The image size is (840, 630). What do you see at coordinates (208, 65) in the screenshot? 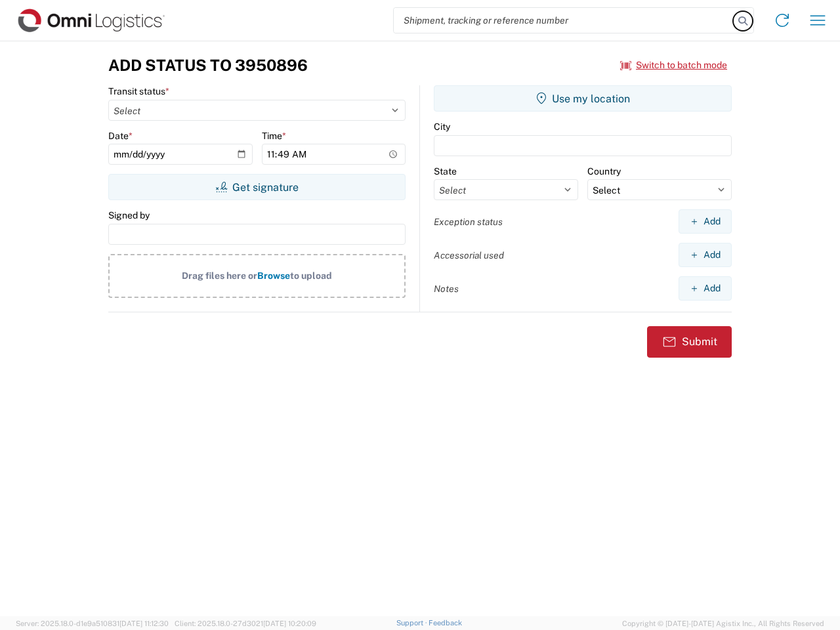
I see `h3: Add Status to 3950896` at bounding box center [208, 65].